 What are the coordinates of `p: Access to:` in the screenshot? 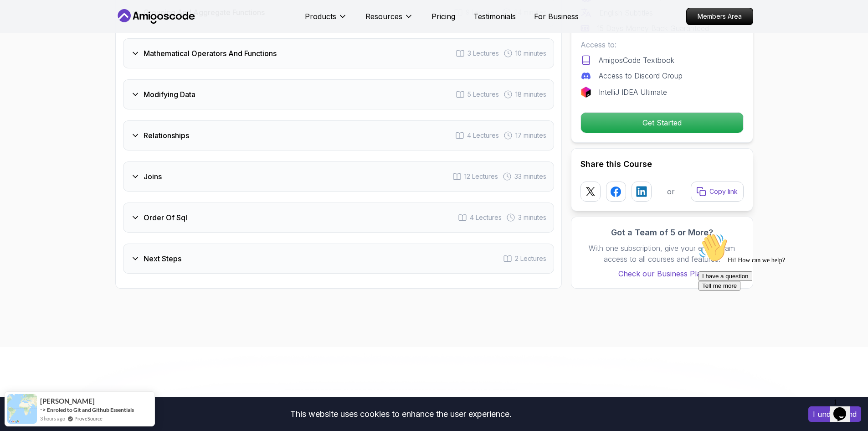 It's located at (662, 45).